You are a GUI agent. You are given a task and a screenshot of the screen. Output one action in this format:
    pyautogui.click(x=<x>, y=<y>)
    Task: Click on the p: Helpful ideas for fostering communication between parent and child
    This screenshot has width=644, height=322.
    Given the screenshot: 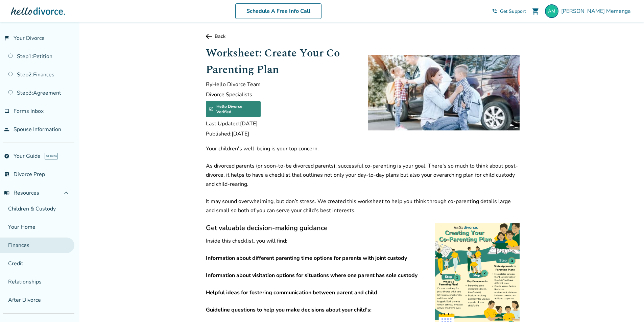 What is the action you would take?
    pyautogui.click(x=363, y=293)
    